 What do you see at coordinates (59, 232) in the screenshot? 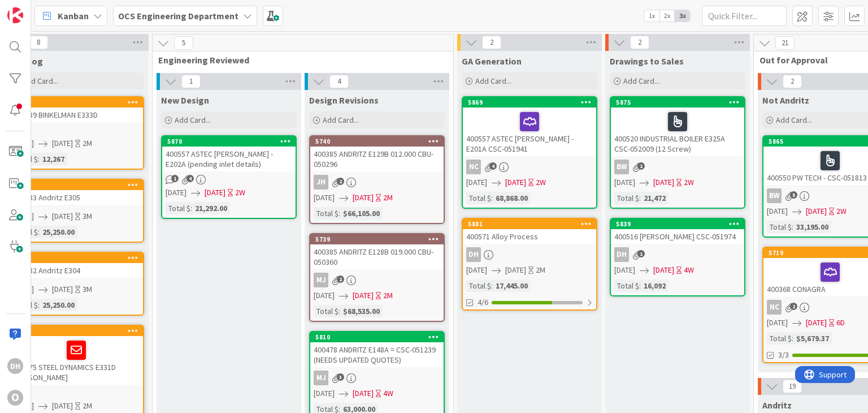
I see `div: 25,250.00` at bounding box center [59, 232].